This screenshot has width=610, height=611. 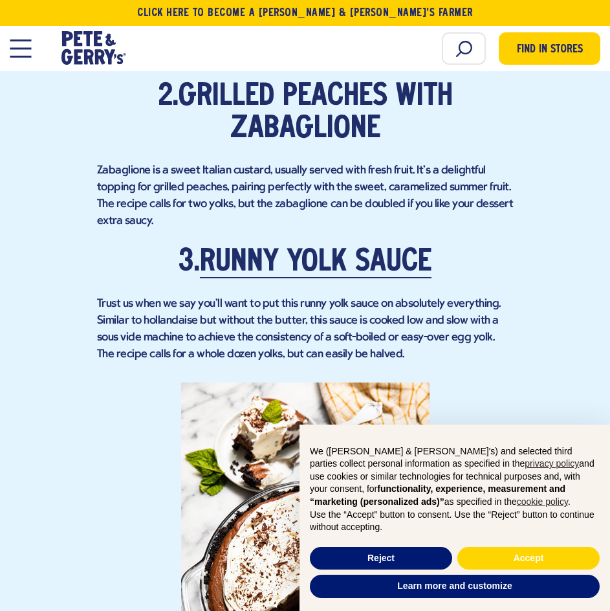 What do you see at coordinates (305, 263) in the screenshot?
I see `h2: 3.` at bounding box center [305, 263].